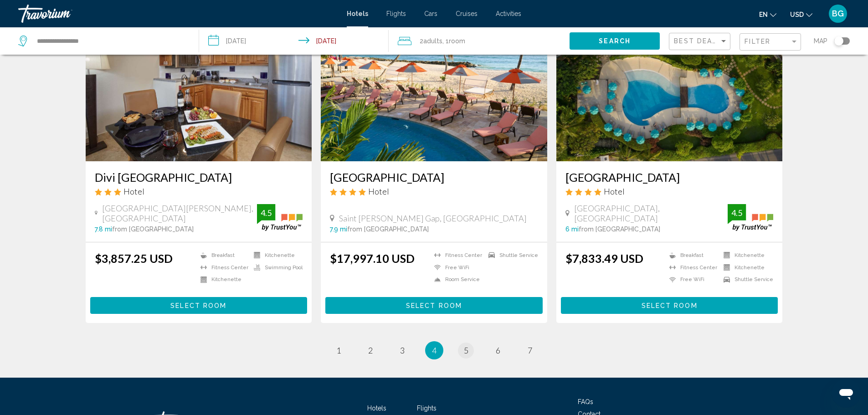 Image resolution: width=868 pixels, height=415 pixels. I want to click on ins: $17,997.10 USD, so click(372, 259).